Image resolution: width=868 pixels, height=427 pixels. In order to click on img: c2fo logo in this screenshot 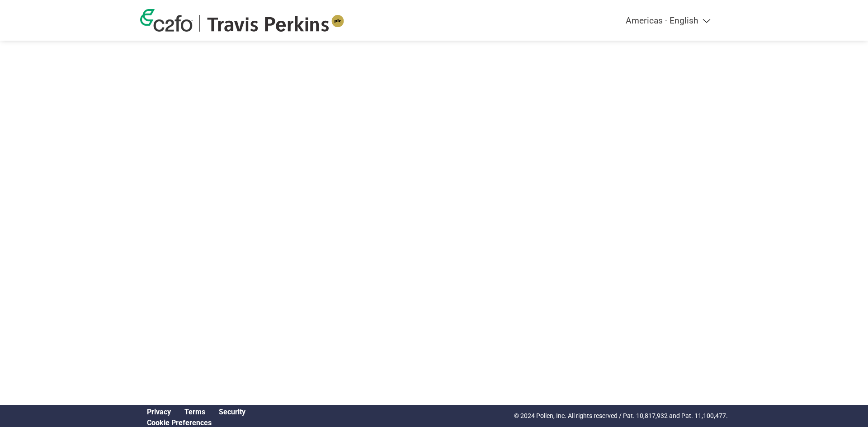, I will do `click(166, 21)`.